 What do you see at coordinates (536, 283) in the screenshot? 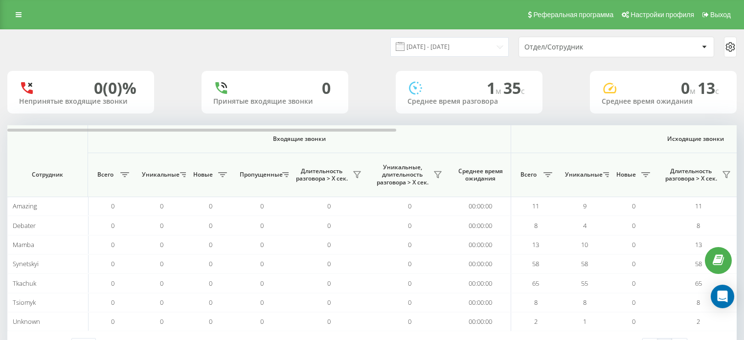
I see `span: 65` at bounding box center [536, 283].